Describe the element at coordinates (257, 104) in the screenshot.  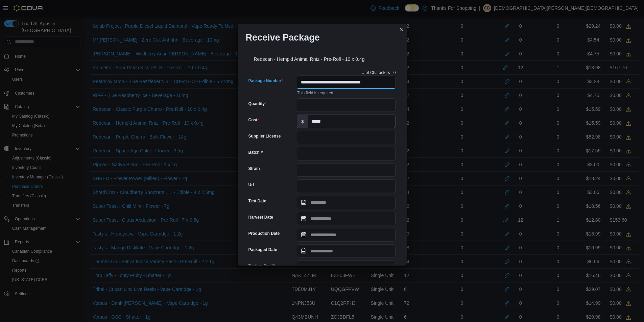
I see `label: Quantity` at that location.